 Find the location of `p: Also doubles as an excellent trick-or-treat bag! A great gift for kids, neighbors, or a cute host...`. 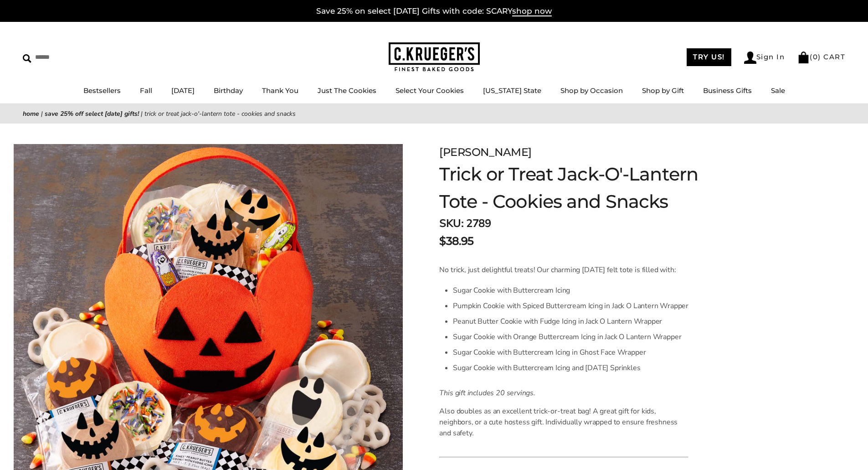

p: Also doubles as an excellent trick-or-treat bag! A great gift for kids, neighbors, or a cute host... is located at coordinates (564, 422).